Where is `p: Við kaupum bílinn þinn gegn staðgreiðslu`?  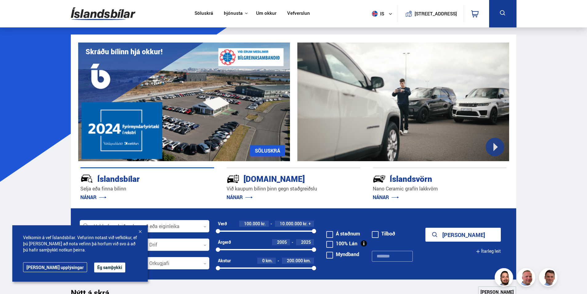 p: Við kaupum bílinn þinn gegn staðgreiðslu is located at coordinates (293, 188).